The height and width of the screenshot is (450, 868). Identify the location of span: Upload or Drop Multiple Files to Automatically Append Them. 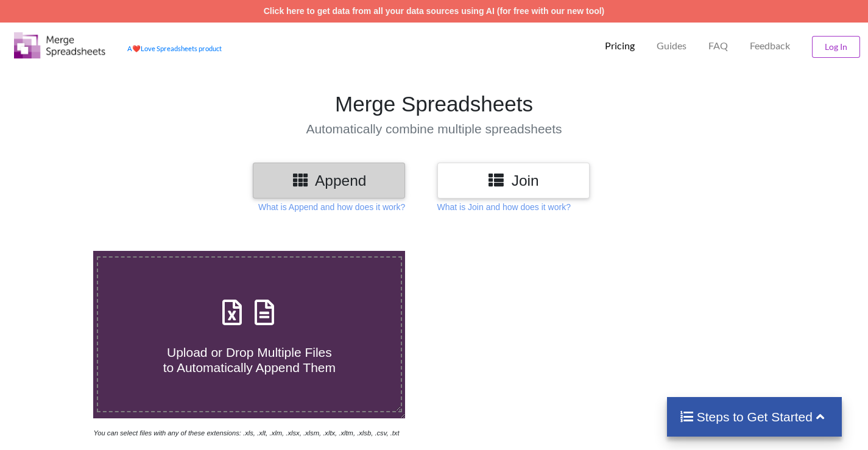
(249, 360).